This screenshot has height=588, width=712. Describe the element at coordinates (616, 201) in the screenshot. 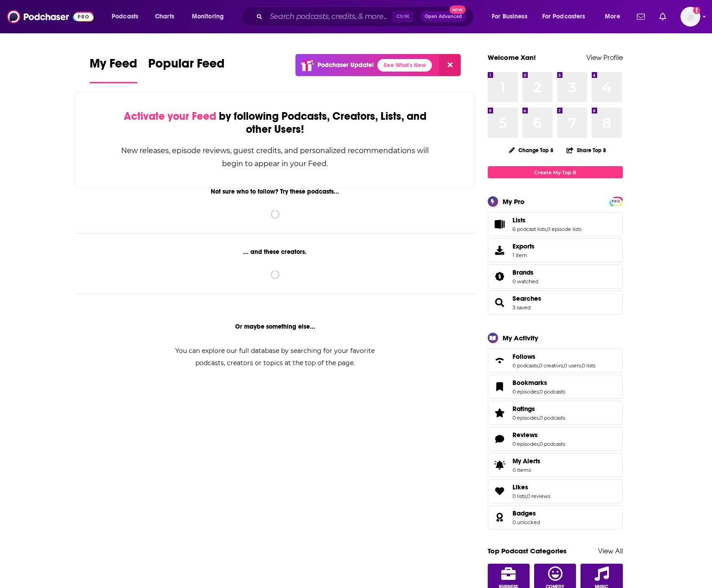

I see `span: PRO` at that location.